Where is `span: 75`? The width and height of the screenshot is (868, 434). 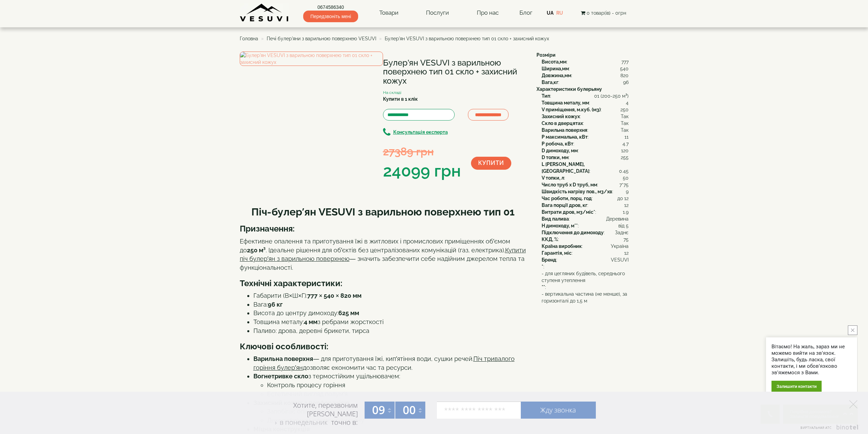 span: 75 is located at coordinates (626, 239).